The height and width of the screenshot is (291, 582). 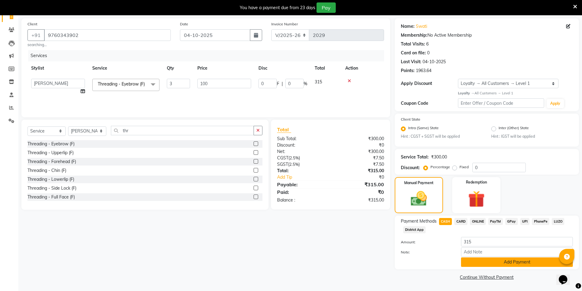 What do you see at coordinates (495, 221) in the screenshot?
I see `span: PayTM` at bounding box center [495, 221].